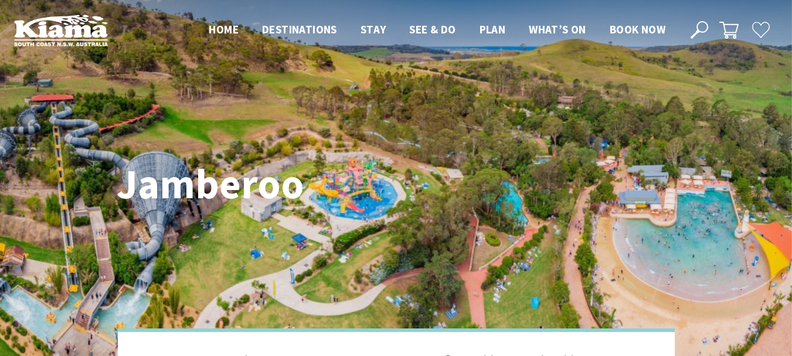 The width and height of the screenshot is (792, 356). I want to click on nav: Main Menu, so click(437, 30).